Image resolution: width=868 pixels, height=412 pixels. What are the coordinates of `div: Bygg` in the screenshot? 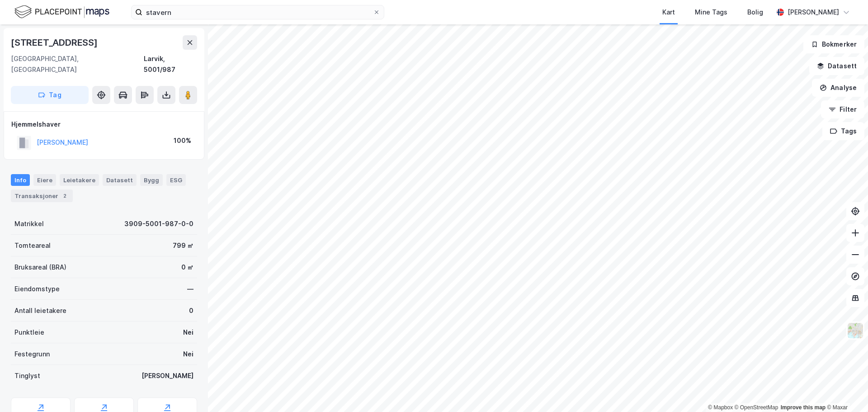 It's located at (152, 180).